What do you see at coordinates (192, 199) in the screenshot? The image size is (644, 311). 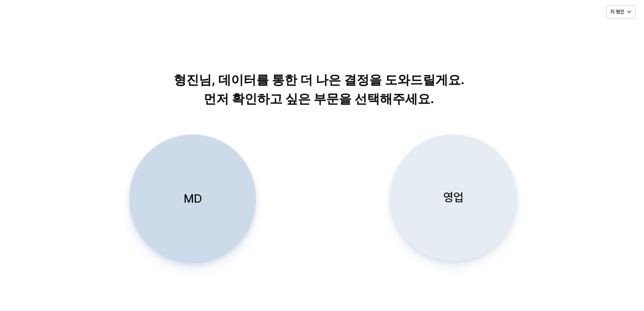 I see `p: MD` at bounding box center [192, 199].